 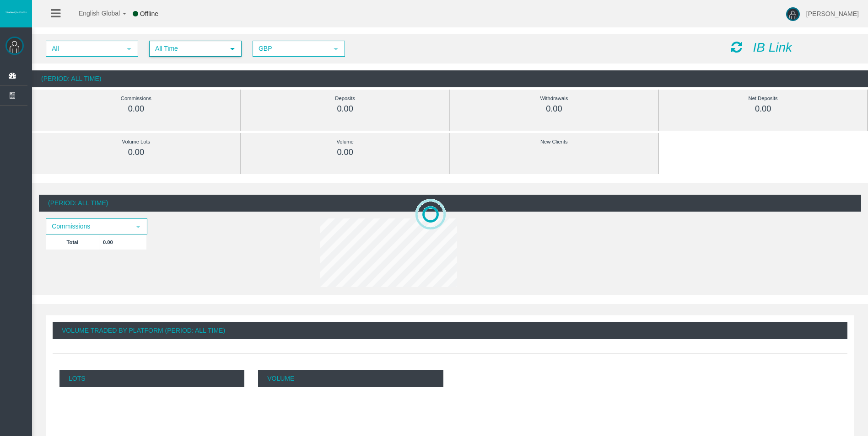 What do you see at coordinates (450, 331) in the screenshot?
I see `div: Volume Traded By Platform (Period: All Time)` at bounding box center [450, 331].